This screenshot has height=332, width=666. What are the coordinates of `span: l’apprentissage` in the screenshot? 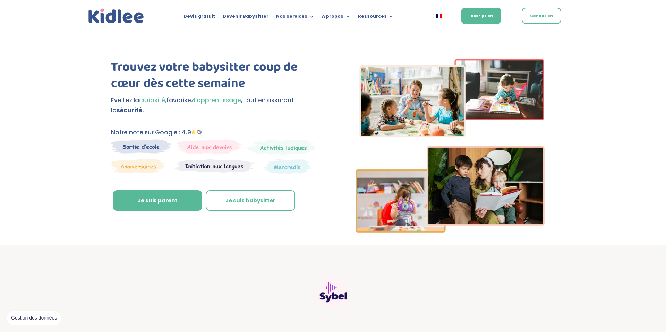 It's located at (217, 100).